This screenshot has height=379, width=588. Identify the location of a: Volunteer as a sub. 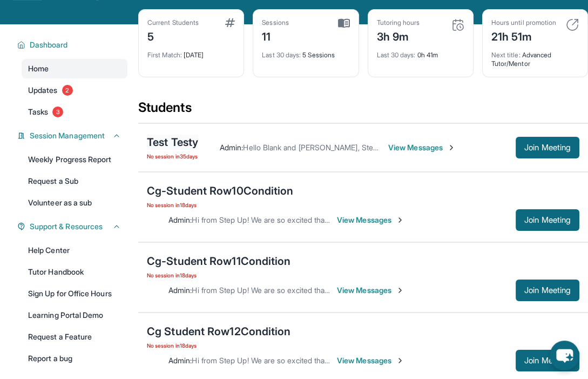
(75, 202).